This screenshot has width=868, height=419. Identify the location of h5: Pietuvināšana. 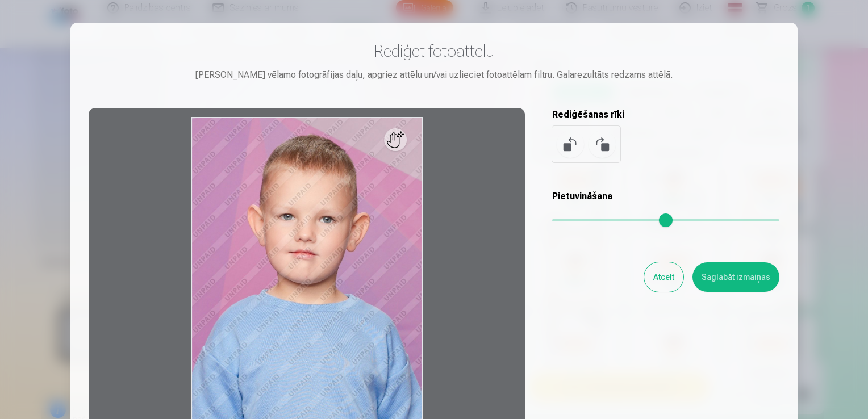
(666, 196).